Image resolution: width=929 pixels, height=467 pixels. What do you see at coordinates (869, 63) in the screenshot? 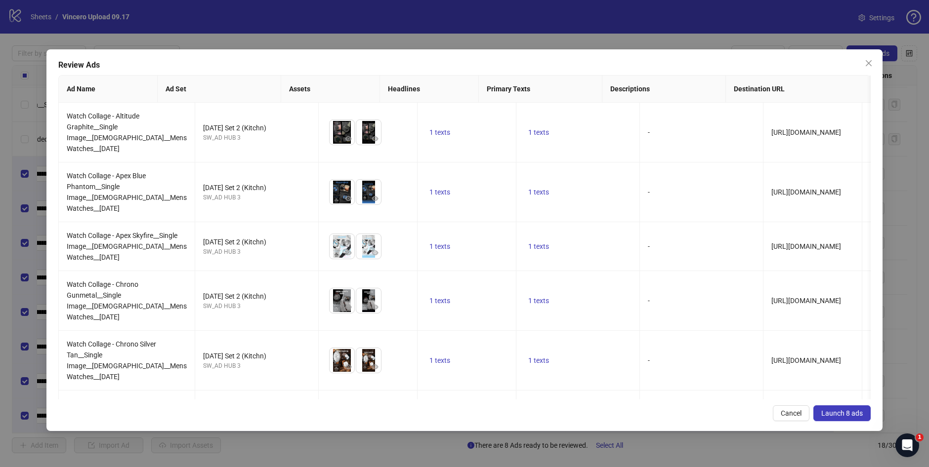
I see `span: close` at bounding box center [869, 63].